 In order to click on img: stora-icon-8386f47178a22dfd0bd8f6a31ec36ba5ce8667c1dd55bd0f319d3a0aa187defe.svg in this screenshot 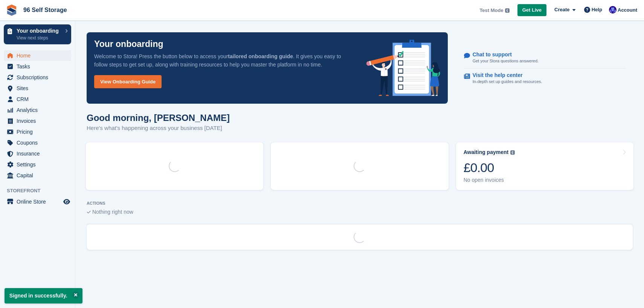, I will do `click(12, 10)`.